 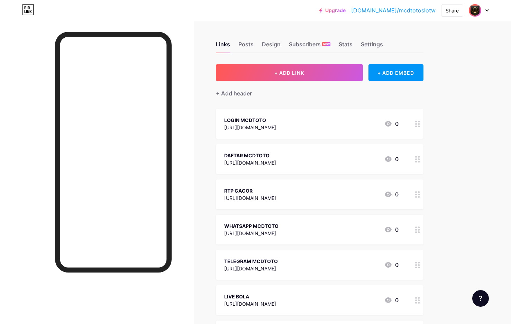 What do you see at coordinates (250, 120) in the screenshot?
I see `div: LOGIN MCDTOTO` at bounding box center [250, 120].